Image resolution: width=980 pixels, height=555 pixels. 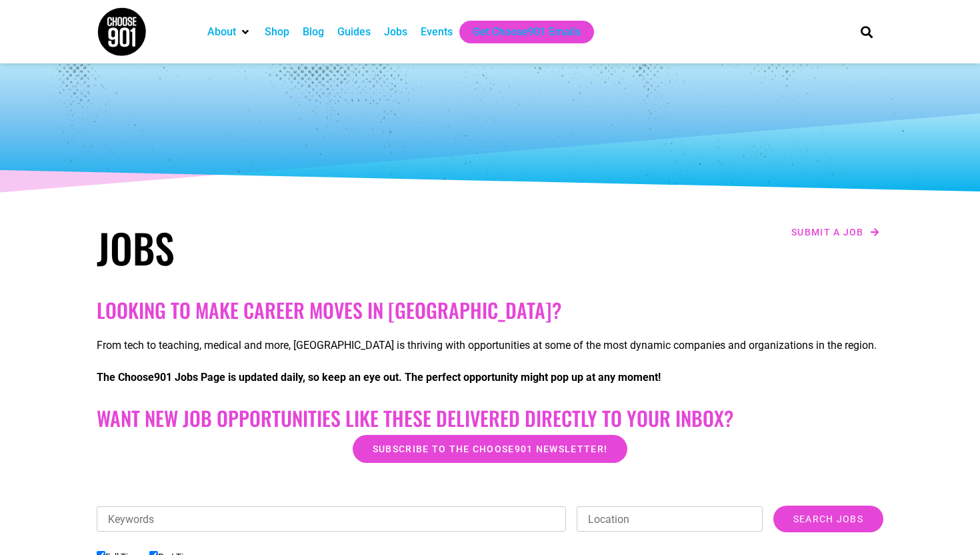 What do you see at coordinates (490, 418) in the screenshot?
I see `h2: Want New Job Opportunities like these Delivered Directly to your Inbox?` at bounding box center [490, 418].